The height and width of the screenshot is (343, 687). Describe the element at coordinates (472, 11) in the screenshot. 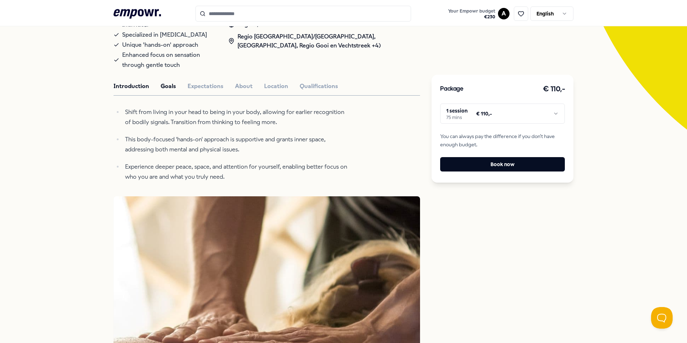

I see `span: Your Empowr budget` at that location.